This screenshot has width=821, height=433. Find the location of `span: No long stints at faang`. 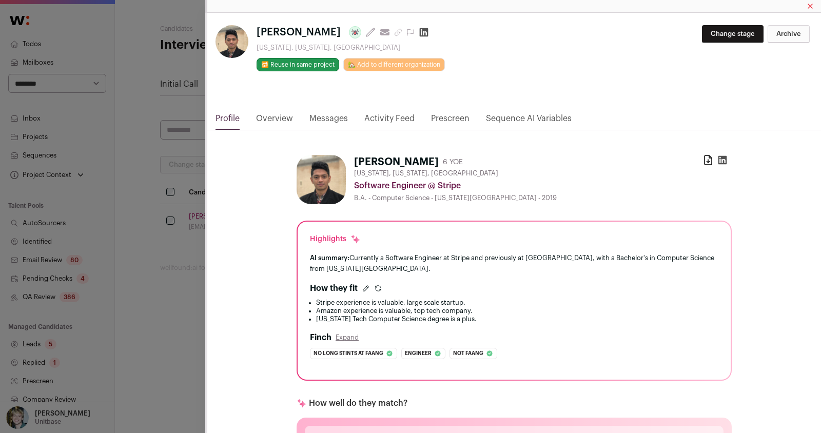

span: No long stints at faang is located at coordinates (349, 354).